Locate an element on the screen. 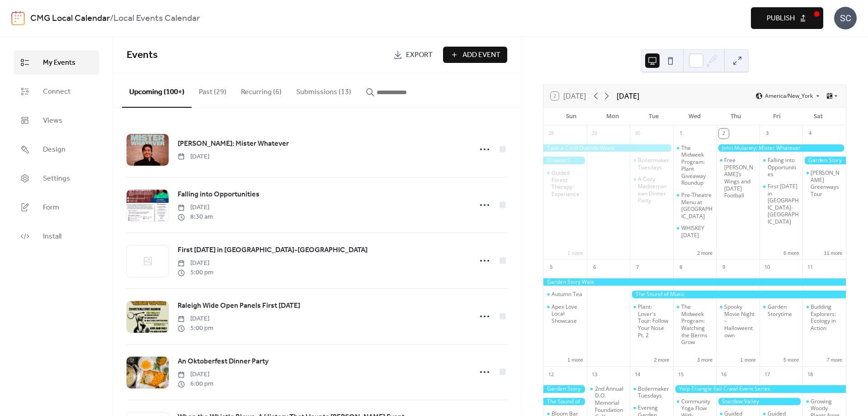  div: WHISKEY WEDNESDAY is located at coordinates (695, 231).